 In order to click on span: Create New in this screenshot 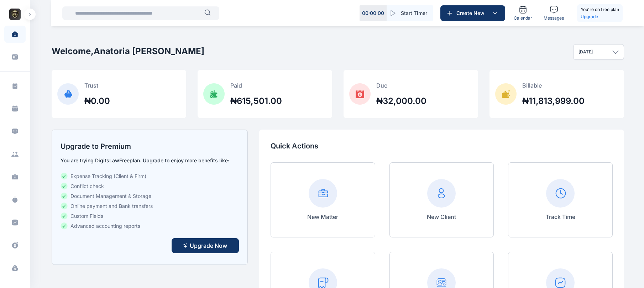, I will do `click(472, 14)`.